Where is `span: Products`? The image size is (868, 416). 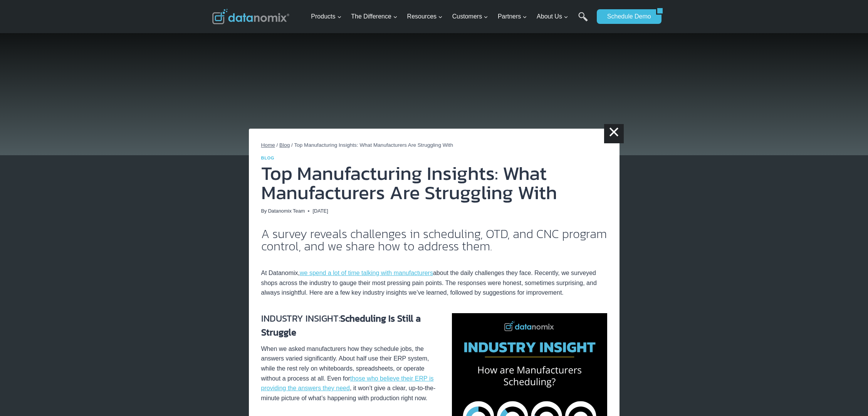 span: Products is located at coordinates (326, 16).